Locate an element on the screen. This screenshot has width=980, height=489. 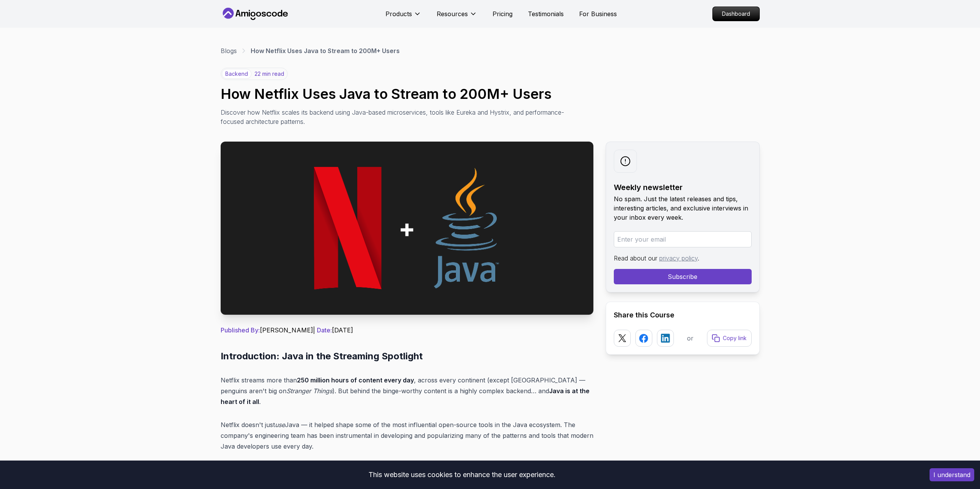
p: For Business is located at coordinates (598, 14).